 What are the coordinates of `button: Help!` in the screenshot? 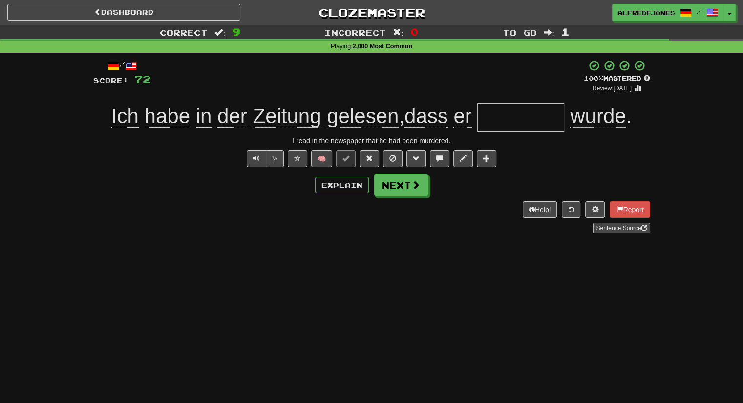 It's located at (540, 209).